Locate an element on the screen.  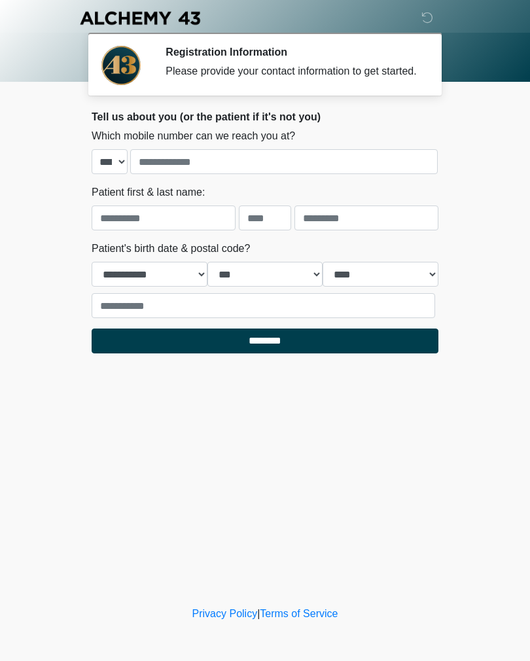
img: Agent Avatar is located at coordinates (121, 65).